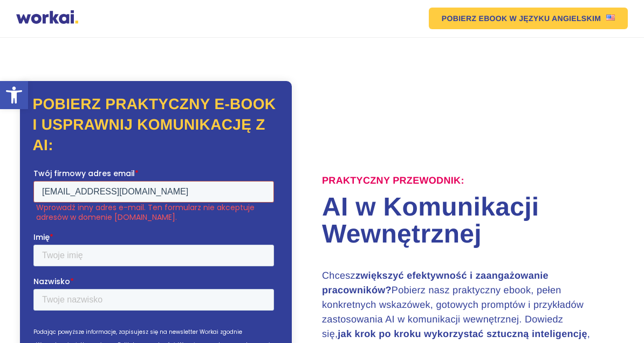  I want to click on em: POBIERZ EBOOK, so click(475, 18).